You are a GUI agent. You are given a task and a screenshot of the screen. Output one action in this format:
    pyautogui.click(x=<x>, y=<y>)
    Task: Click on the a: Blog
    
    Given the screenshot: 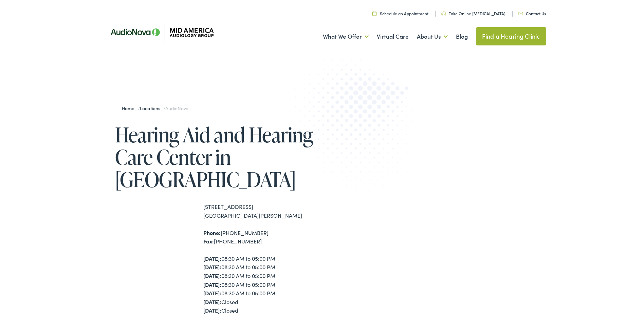 What is the action you would take?
    pyautogui.click(x=462, y=37)
    